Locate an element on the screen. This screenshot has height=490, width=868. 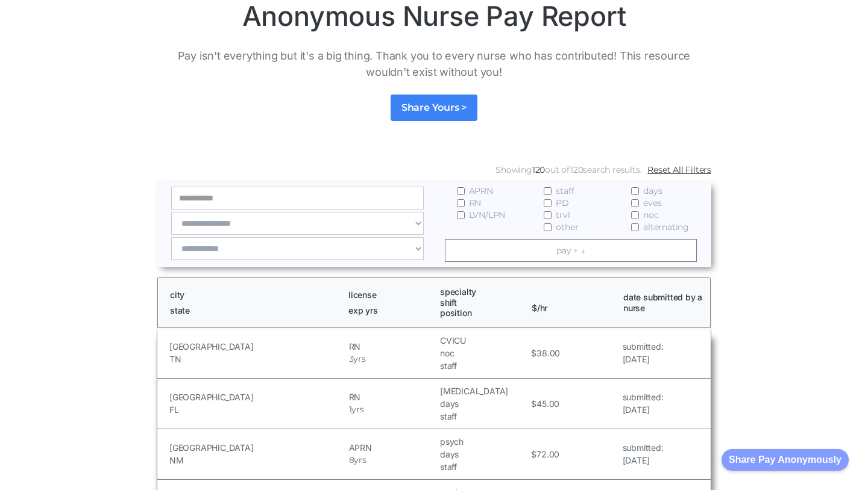
span: other is located at coordinates (566, 227).